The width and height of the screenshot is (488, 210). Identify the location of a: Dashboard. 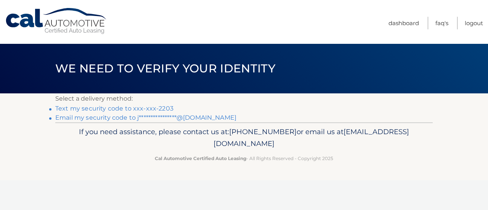
(403, 23).